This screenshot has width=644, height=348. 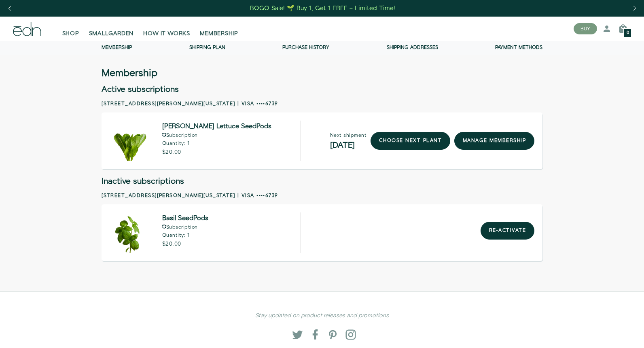 What do you see at coordinates (207, 47) in the screenshot?
I see `a: Shipping Plan` at bounding box center [207, 47].